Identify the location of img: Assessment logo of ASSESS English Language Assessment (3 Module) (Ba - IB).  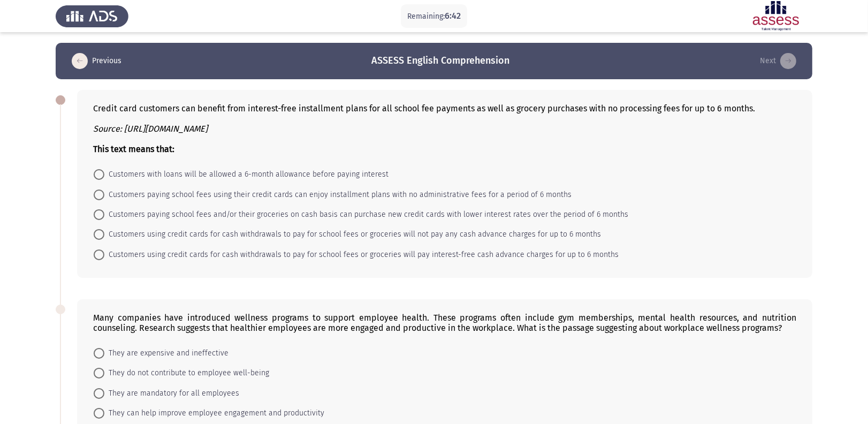
(776, 16).